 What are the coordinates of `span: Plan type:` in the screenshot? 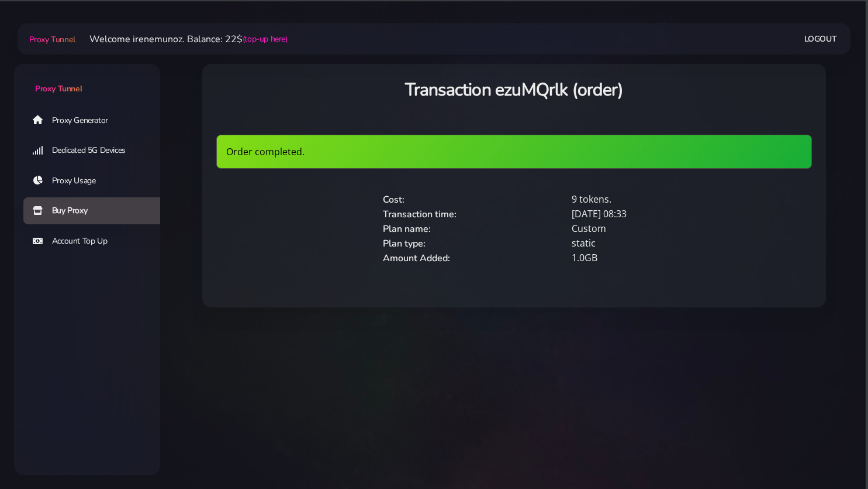 It's located at (404, 244).